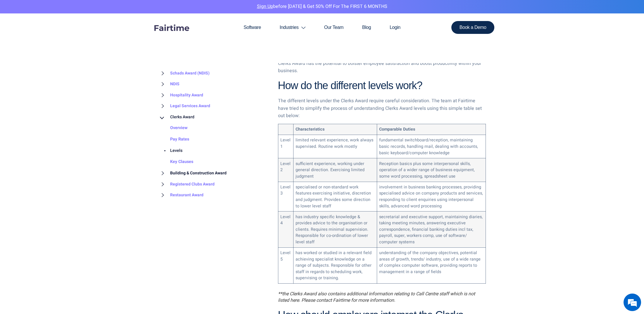 The image size is (644, 314). I want to click on td: Level 1, so click(286, 147).